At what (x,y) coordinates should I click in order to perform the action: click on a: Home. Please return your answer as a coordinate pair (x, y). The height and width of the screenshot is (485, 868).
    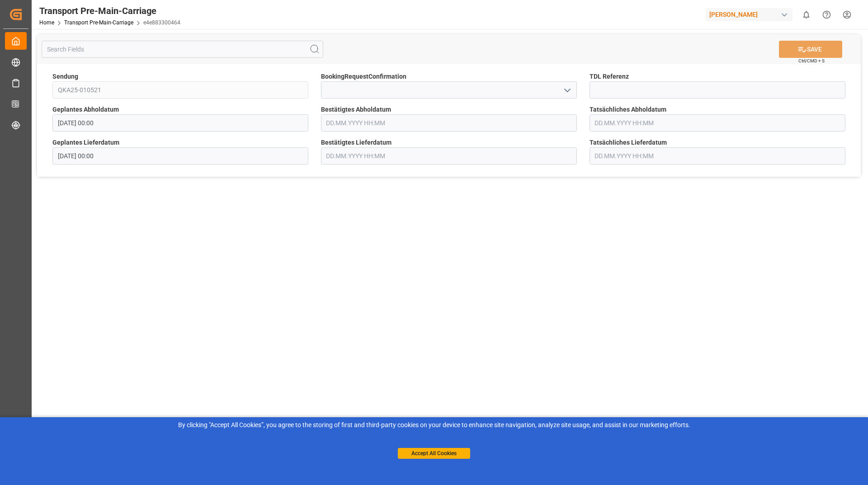
    Looking at the image, I should click on (46, 23).